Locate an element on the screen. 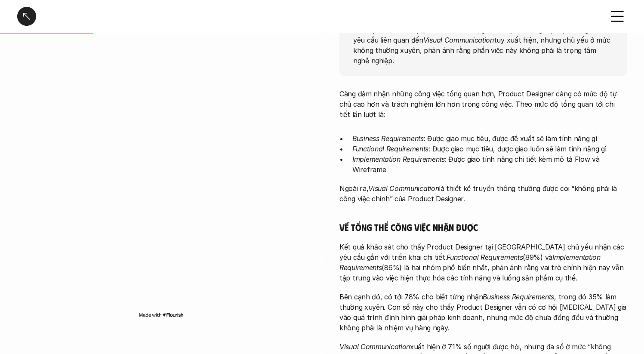 Image resolution: width=644 pixels, height=354 pixels. p: : Được giao tính năng chi tiết kèm mô tả Flow và Wireframe is located at coordinates (489, 164).